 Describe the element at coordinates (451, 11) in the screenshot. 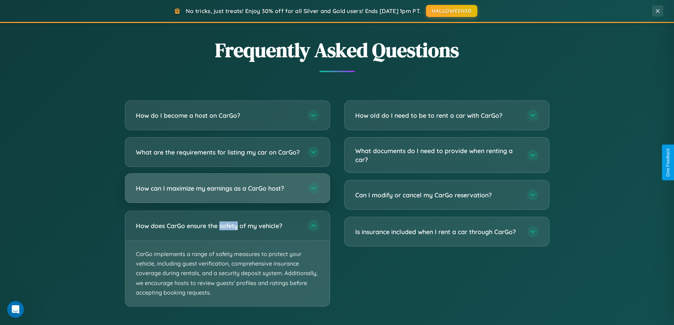

I see `button: HALLOWEEN30` at that location.